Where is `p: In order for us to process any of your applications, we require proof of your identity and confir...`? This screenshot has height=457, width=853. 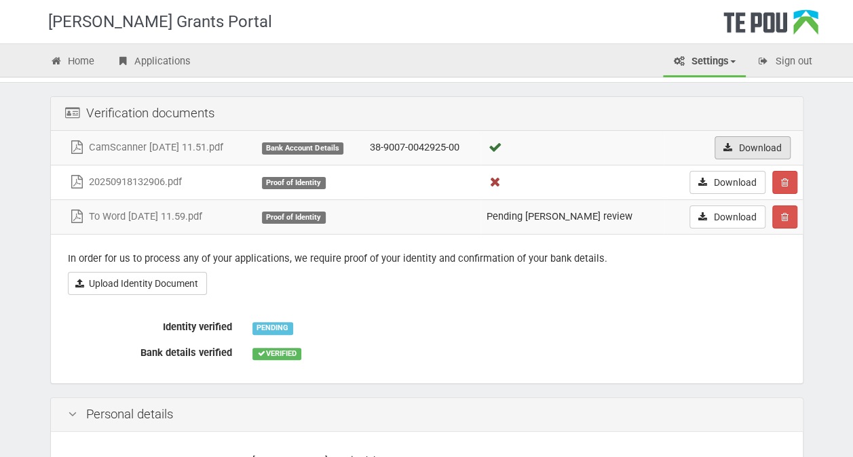 p: In order for us to process any of your applications, we require proof of your identity and confir... is located at coordinates (427, 259).